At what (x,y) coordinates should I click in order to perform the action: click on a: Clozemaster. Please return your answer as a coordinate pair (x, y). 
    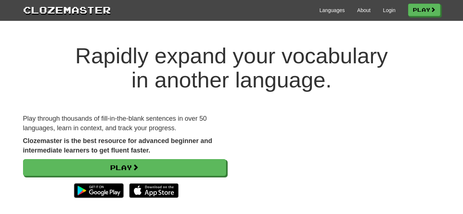
    Looking at the image, I should click on (67, 10).